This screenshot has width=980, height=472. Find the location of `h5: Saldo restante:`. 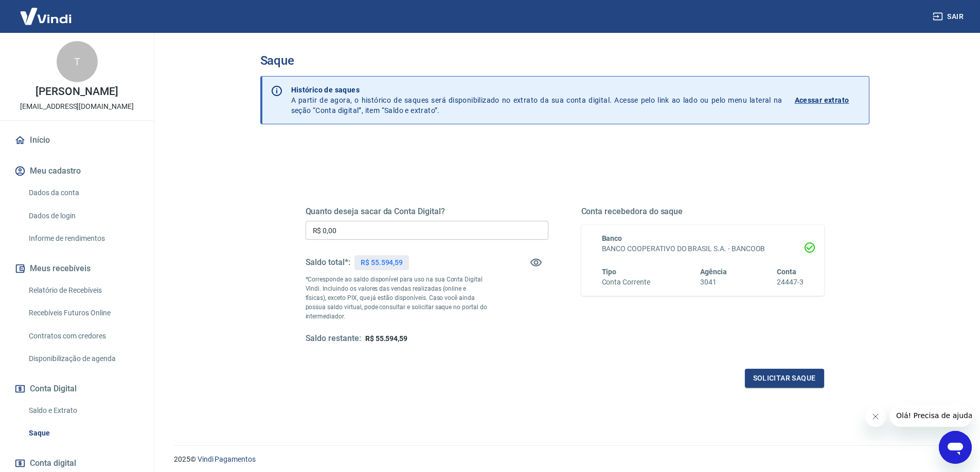

h5: Saldo restante: is located at coordinates (333, 338).